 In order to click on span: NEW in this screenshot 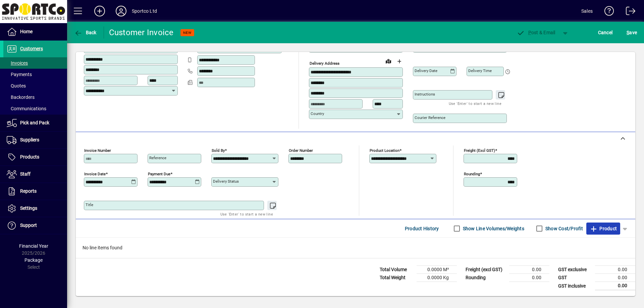, I will do `click(187, 32)`.